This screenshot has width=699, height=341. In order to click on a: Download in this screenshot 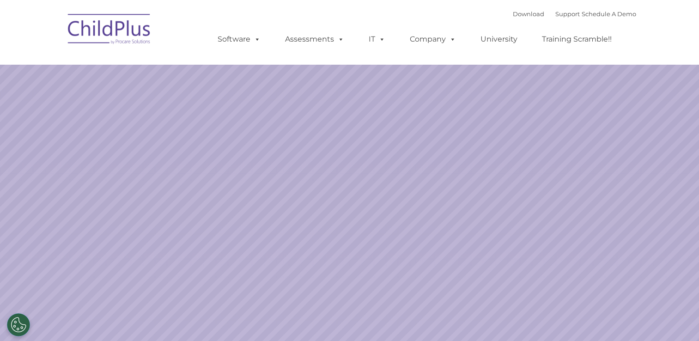, I will do `click(529, 14)`.